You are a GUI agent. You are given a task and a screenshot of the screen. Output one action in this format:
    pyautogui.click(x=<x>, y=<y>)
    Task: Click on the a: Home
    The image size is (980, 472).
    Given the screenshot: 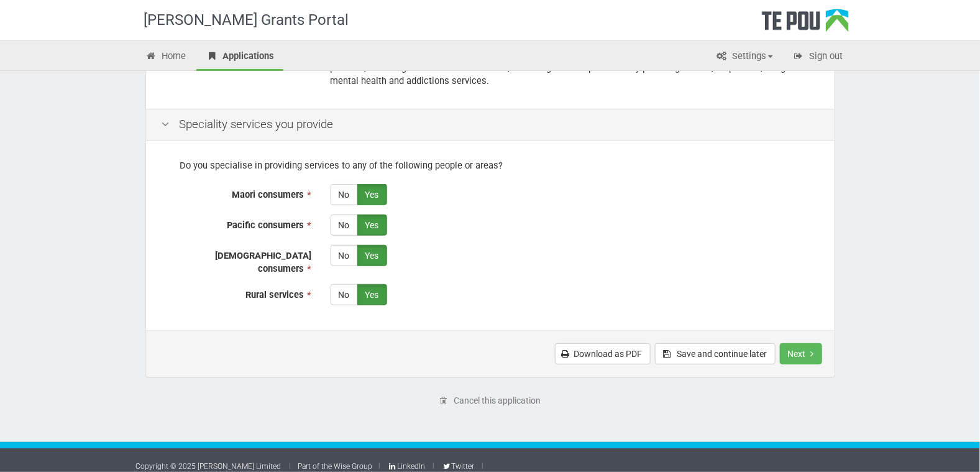 What is the action you would take?
    pyautogui.click(x=166, y=57)
    